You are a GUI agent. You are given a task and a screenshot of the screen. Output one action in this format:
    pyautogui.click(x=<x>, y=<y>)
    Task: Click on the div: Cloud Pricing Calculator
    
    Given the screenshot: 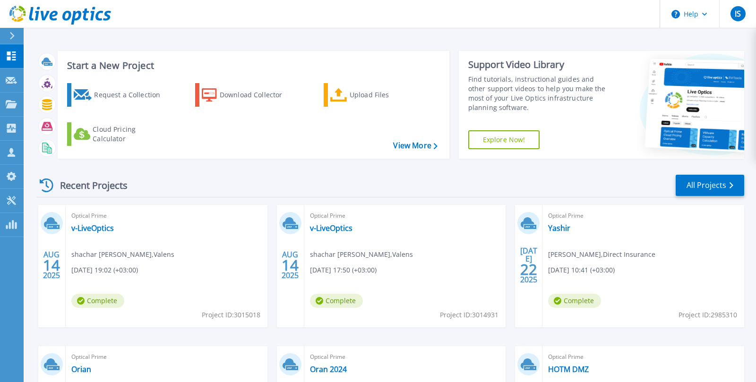 What is the action you would take?
    pyautogui.click(x=130, y=134)
    